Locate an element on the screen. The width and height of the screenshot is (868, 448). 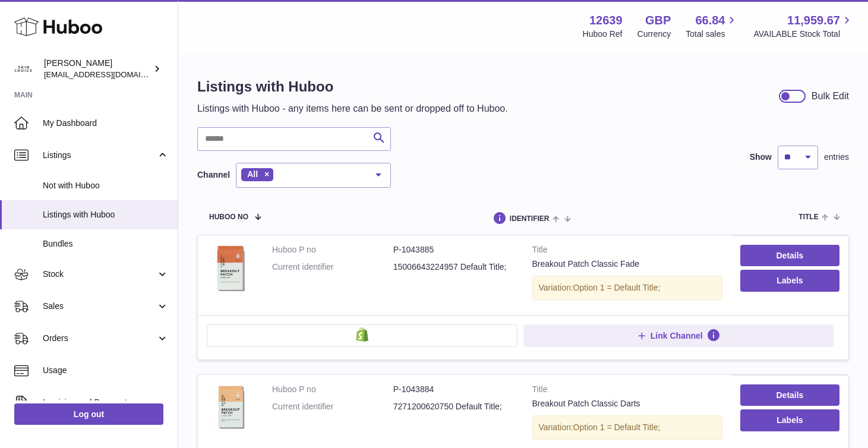
span: 11,959.67 is located at coordinates (813, 20).